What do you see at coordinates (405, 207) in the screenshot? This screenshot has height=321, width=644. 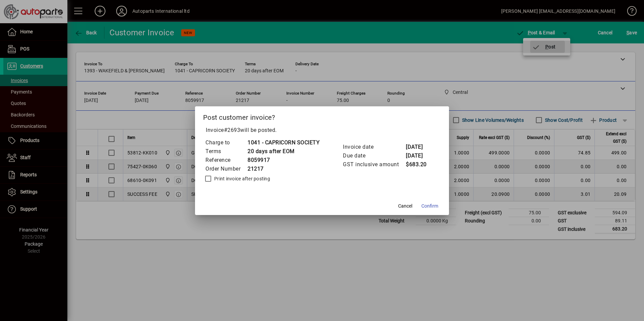 I see `button: Cancel` at bounding box center [405, 207].